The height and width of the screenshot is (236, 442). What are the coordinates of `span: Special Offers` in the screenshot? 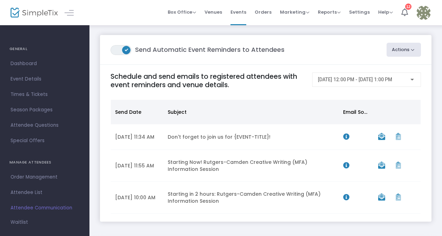 It's located at (45, 141).